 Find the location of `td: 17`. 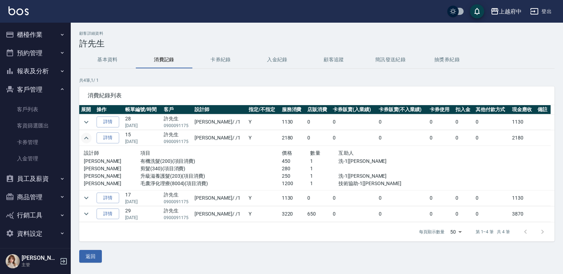

td: 17 is located at coordinates (143, 198).